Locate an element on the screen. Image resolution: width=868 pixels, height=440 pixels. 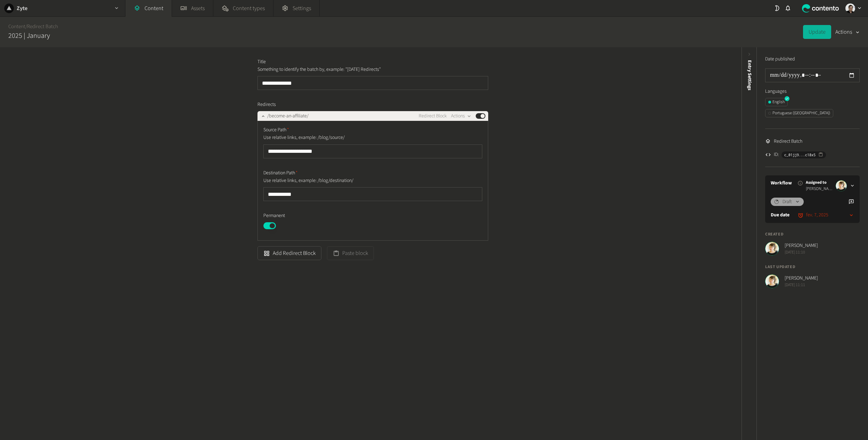
span: Destination Path is located at coordinates (281, 173).